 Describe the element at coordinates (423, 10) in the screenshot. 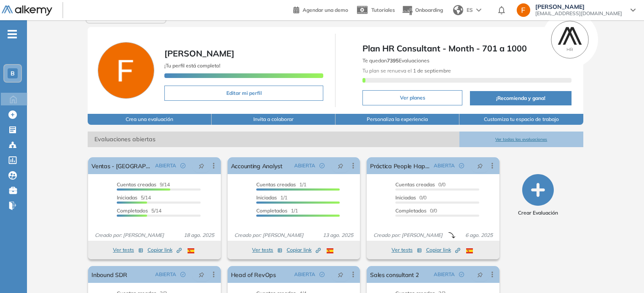

I see `button: Onboarding` at that location.